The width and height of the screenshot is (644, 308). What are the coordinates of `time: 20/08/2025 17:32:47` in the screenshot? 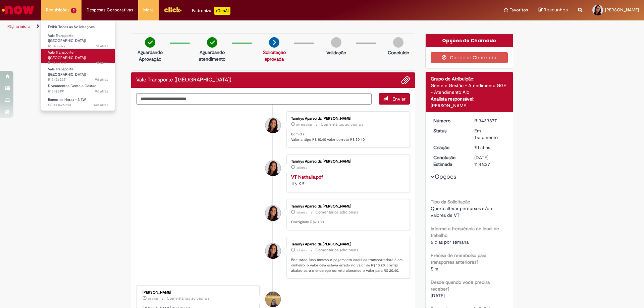 It's located at (102, 46).